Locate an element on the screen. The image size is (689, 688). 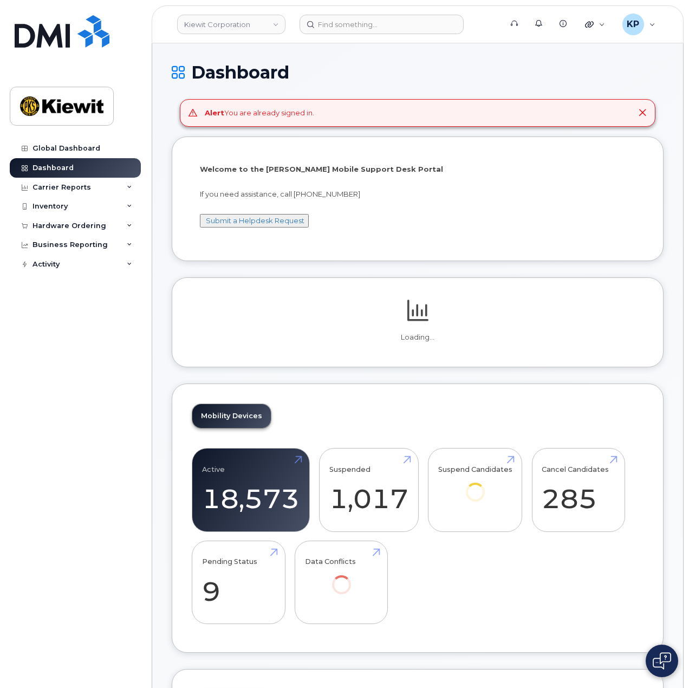
p: Loading... is located at coordinates (418, 338).